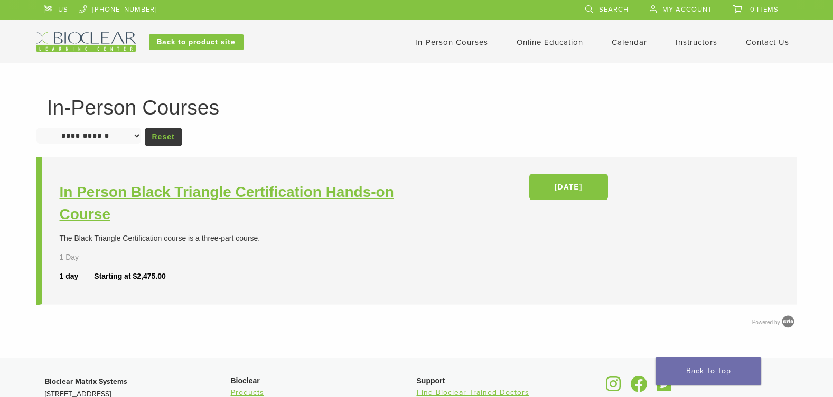  Describe the element at coordinates (765, 10) in the screenshot. I see `span: 0 items` at that location.